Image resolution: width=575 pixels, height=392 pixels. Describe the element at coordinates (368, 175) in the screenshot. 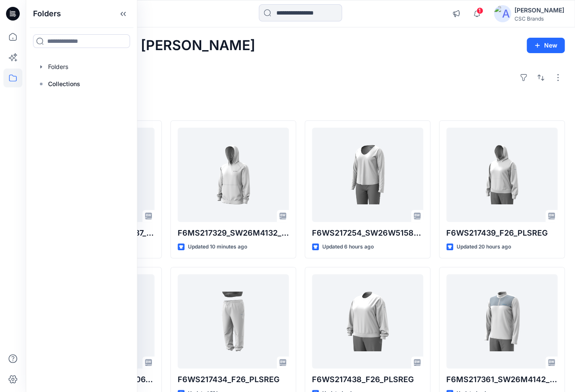

I see `a: F6WS217254_SW26W5158_F26_GLREG` at that location.